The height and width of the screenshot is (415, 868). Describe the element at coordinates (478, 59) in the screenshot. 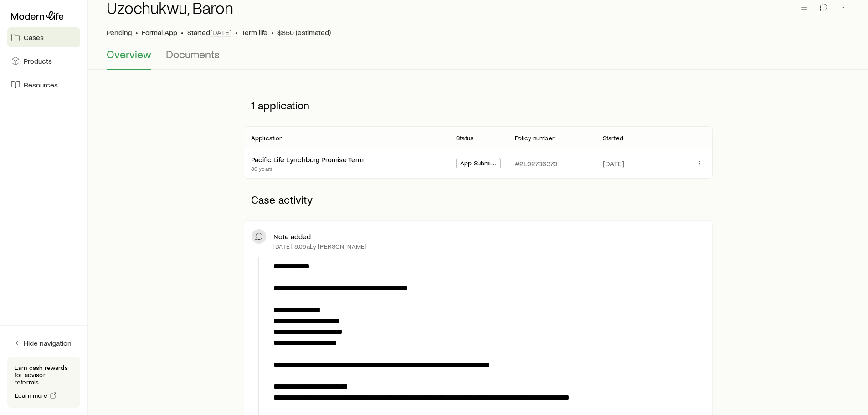

I see `div: Case details tabs` at that location.